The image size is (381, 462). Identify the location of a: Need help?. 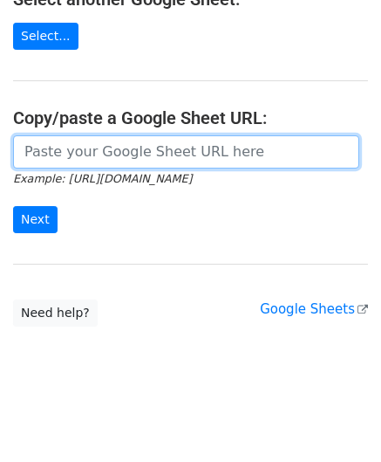
(55, 312).